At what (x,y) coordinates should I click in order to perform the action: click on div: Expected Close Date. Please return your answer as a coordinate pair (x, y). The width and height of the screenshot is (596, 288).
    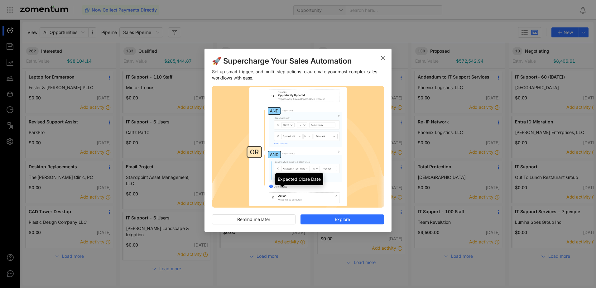
    Looking at the image, I should click on (299, 179).